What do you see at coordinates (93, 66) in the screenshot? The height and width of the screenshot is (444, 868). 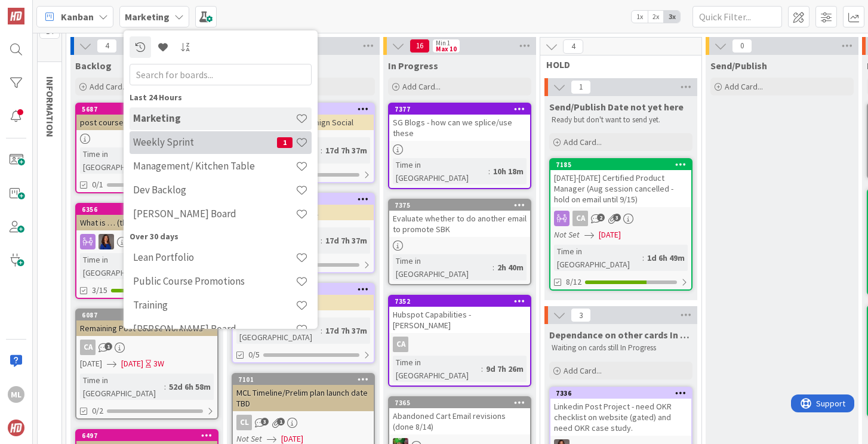 I see `span: Backlog` at bounding box center [93, 66].